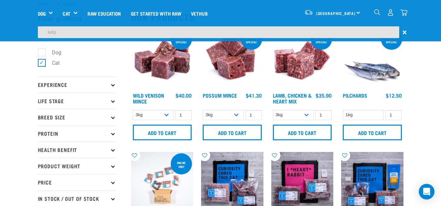  What do you see at coordinates (181, 165) in the screenshot?
I see `div: ONLINE ONLY` at bounding box center [181, 165].